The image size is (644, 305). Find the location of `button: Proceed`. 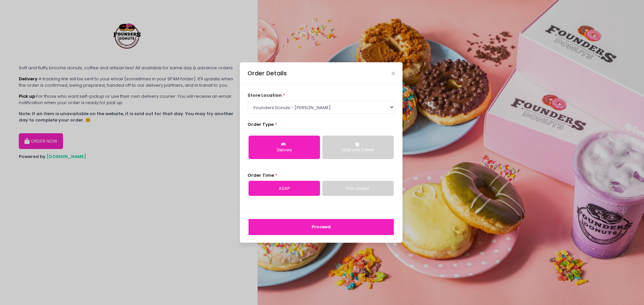

button: Proceed is located at coordinates (321, 227).